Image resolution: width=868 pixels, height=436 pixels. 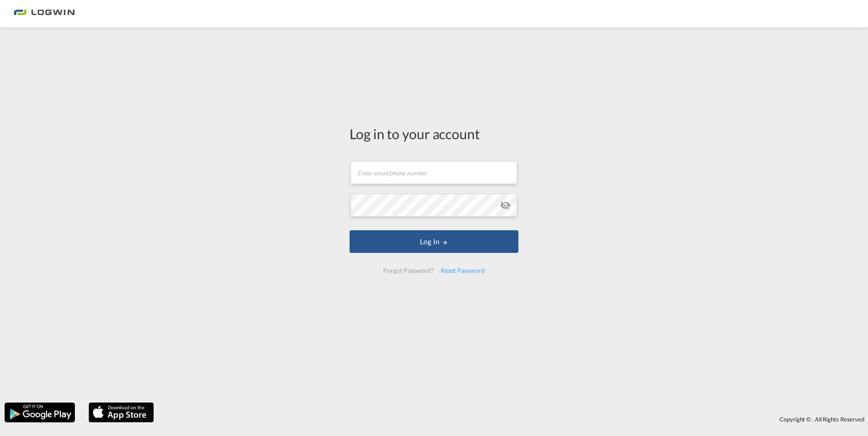 I want to click on img: bc73a0e0d8c111efacd525e4c8ad7d32.png, so click(x=44, y=14).